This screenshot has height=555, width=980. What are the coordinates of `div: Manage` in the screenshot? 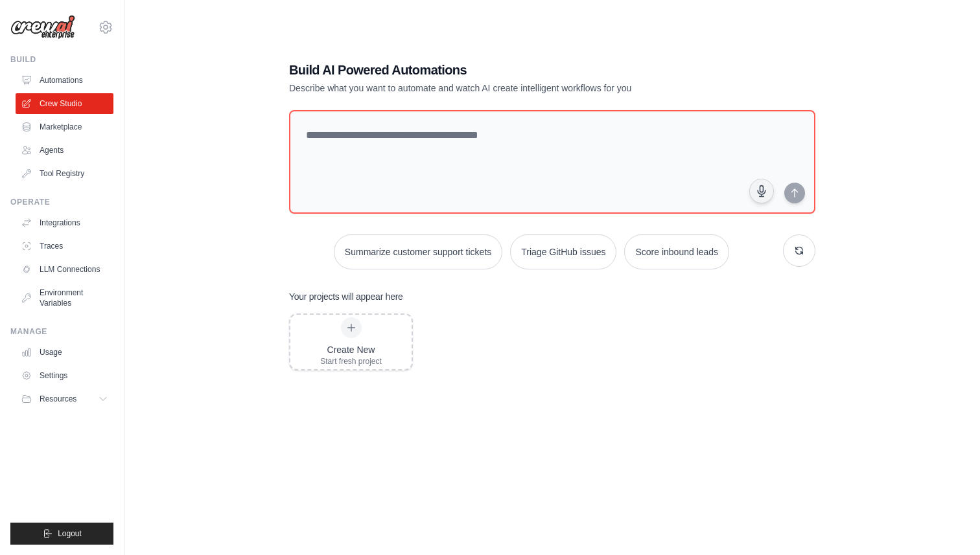 It's located at (61, 332).